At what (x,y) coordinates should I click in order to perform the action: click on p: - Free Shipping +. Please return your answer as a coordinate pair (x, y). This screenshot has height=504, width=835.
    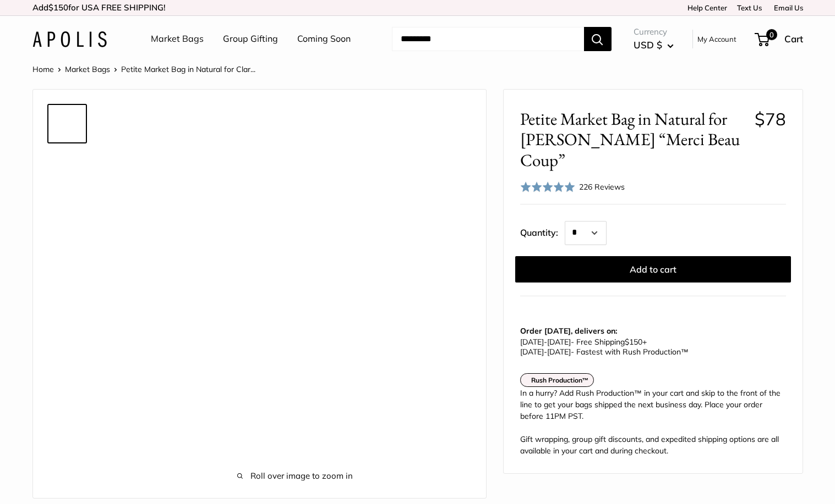
    Looking at the image, I should click on (650, 347).